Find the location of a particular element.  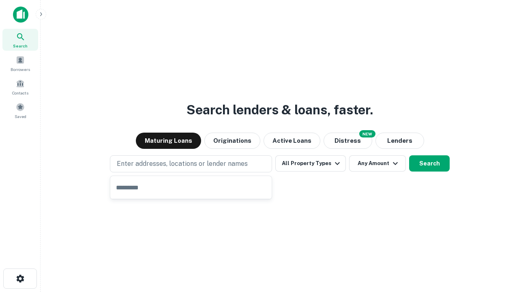

p: Enter addresses, locations or lender names is located at coordinates (182, 164).